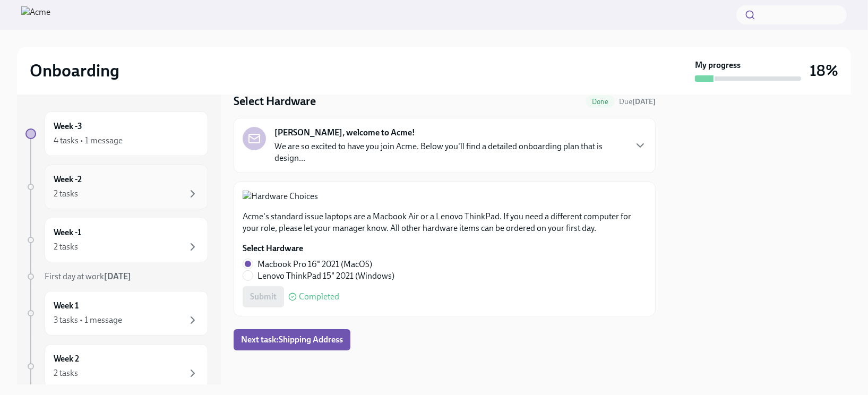 The height and width of the screenshot is (395, 868). Describe the element at coordinates (87, 276) in the screenshot. I see `span: First day at work` at that location.